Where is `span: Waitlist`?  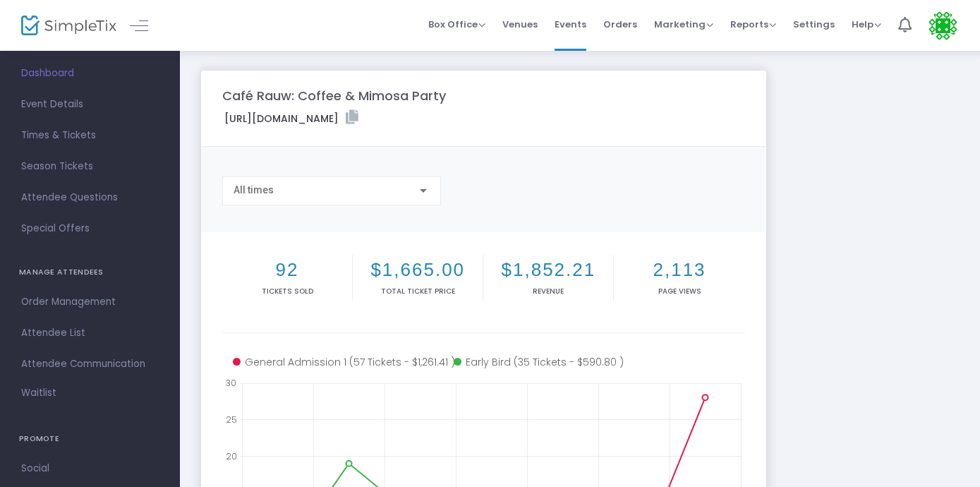 span: Waitlist is located at coordinates (39, 393).